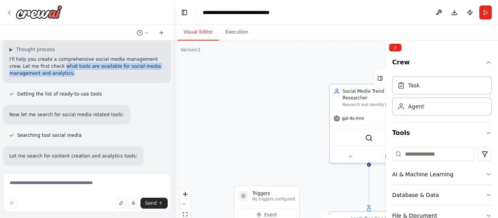 The width and height of the screenshot is (498, 218). Describe the element at coordinates (185, 204) in the screenshot. I see `button: zoom out` at that location.